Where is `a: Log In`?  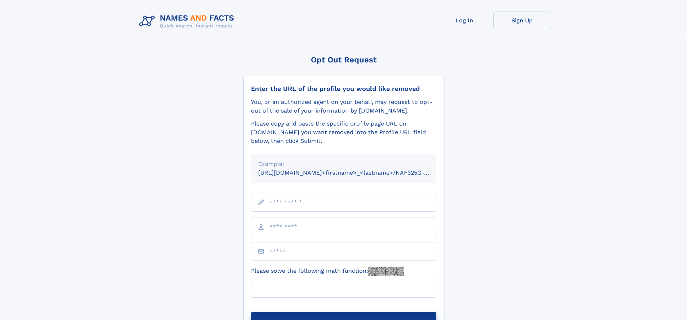 a: Log In is located at coordinates (464, 20).